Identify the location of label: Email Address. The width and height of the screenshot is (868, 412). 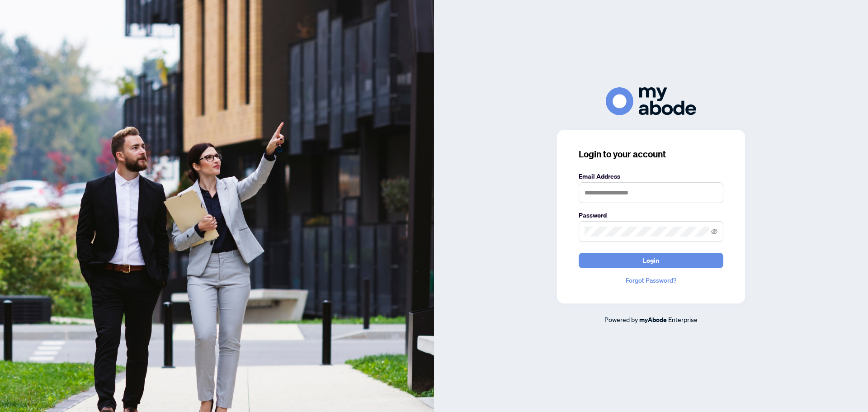
(650, 176).